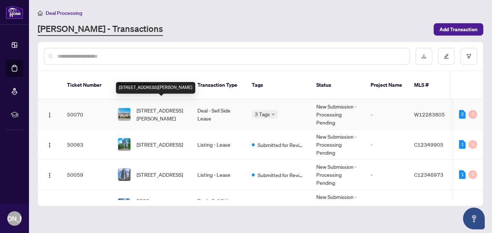 The image size is (492, 233). I want to click on td: 50059, so click(87, 174).